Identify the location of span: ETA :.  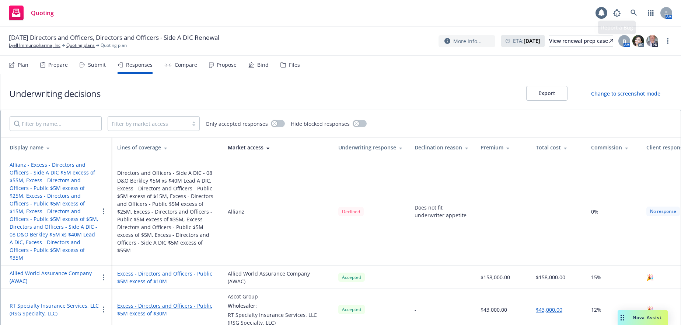
(527, 41).